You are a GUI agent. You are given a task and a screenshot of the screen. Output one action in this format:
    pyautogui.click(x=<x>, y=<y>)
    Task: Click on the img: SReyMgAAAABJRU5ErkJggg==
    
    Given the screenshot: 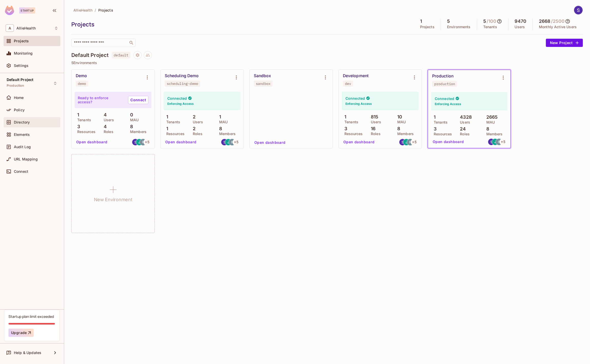 What is the action you would take?
    pyautogui.click(x=10, y=11)
    